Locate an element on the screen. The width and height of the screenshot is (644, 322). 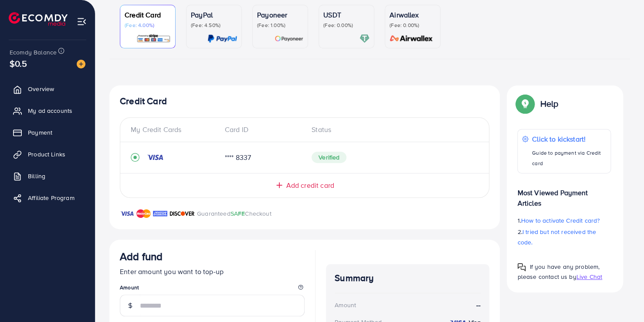
p: 1. is located at coordinates (564, 221).